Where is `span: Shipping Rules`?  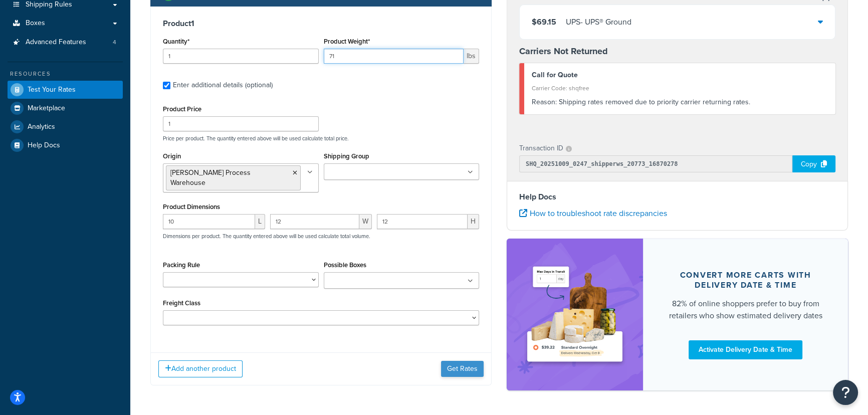
span: Shipping Rules is located at coordinates (49, 5).